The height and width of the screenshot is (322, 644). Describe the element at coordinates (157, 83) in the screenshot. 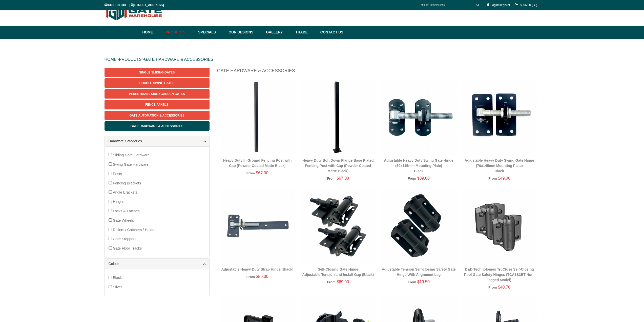

I see `span: Double Swing Gates` at that location.